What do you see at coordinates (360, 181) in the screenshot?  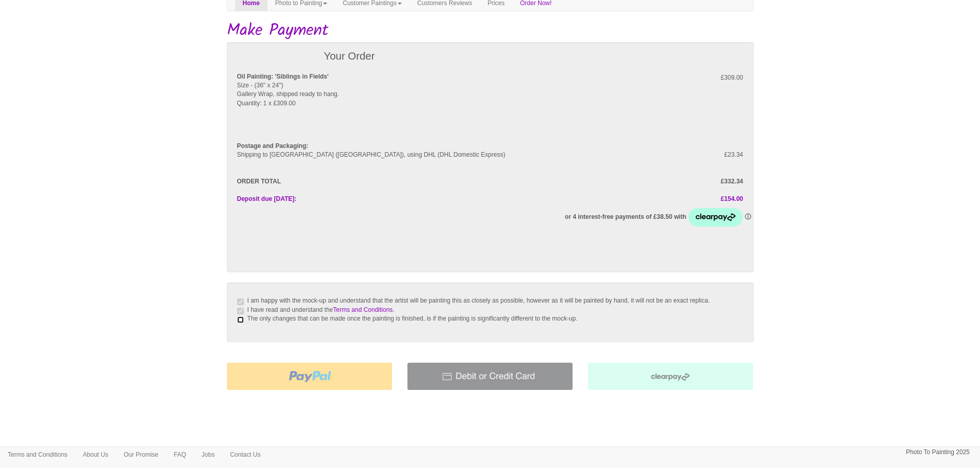 I see `label: ORDER TOTAL` at bounding box center [360, 181].